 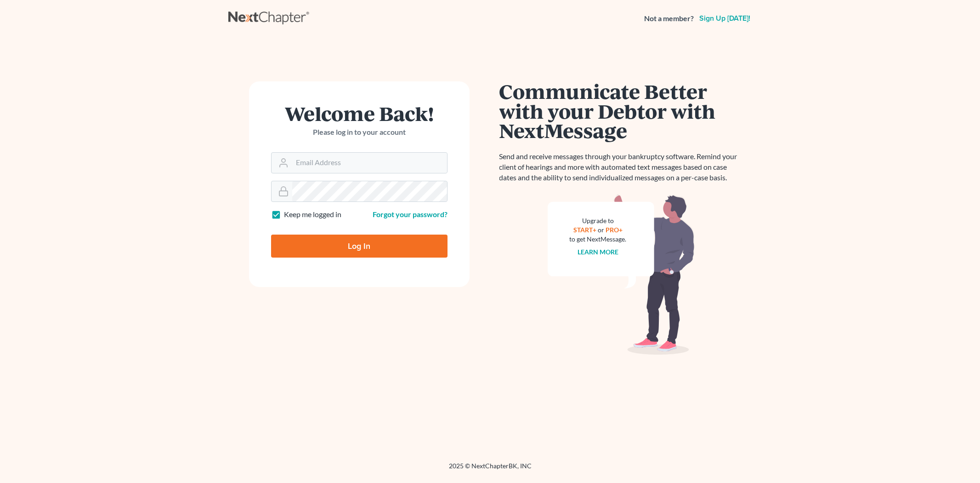 I want to click on img: nextmessage_bg-59042aed3d76b12b5cd301f8e5b87938c9018125f34e5fa2b7a6b67550977c72.svg, so click(x=621, y=275).